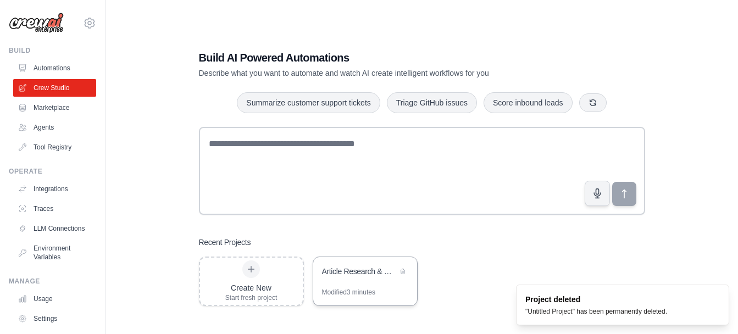 Image resolution: width=738 pixels, height=334 pixels. Describe the element at coordinates (403, 271) in the screenshot. I see `button: Delete project` at that location.